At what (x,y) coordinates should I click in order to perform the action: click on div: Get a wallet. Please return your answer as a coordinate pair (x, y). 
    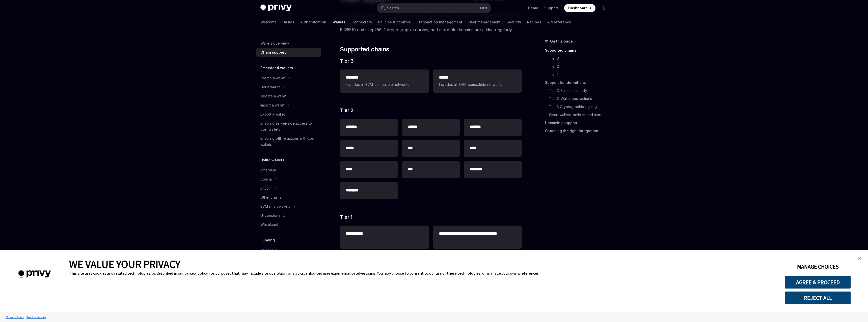
    Looking at the image, I should click on (270, 87).